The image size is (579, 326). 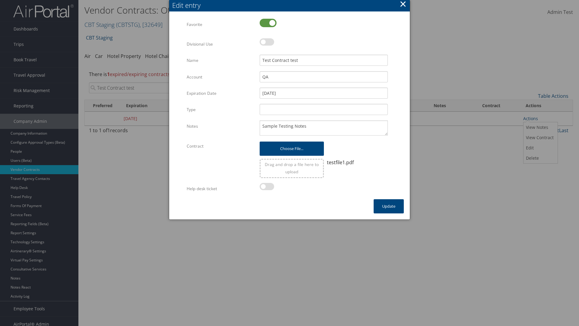 What do you see at coordinates (291, 5) in the screenshot?
I see `div: Edit entry` at bounding box center [291, 5].